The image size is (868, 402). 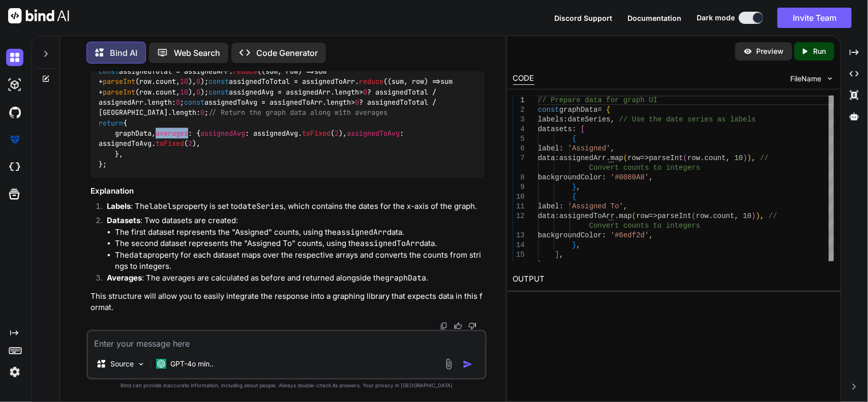 I want to click on span: averages, so click(x=172, y=133).